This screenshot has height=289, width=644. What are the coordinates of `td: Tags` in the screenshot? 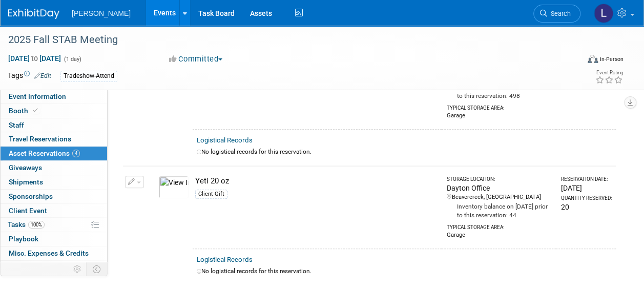 It's located at (29, 76).